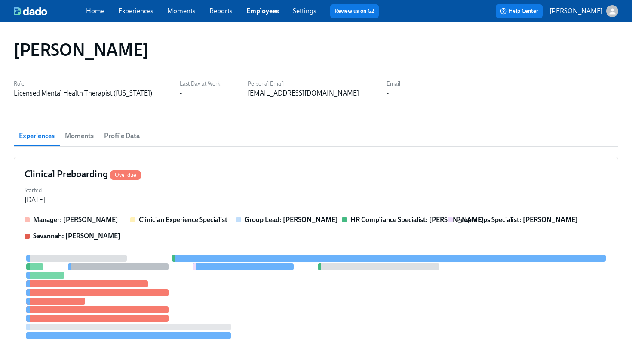  I want to click on label: Email, so click(394, 84).